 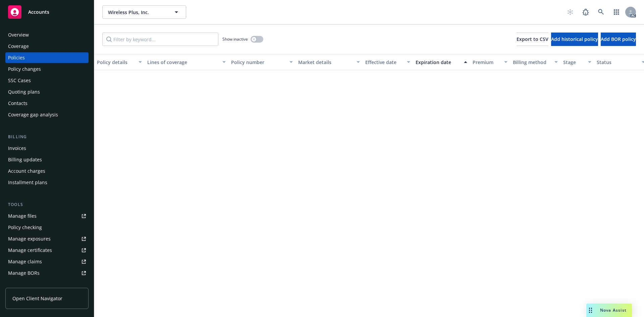 What do you see at coordinates (575, 39) in the screenshot?
I see `span: Add historical policy` at bounding box center [575, 39].